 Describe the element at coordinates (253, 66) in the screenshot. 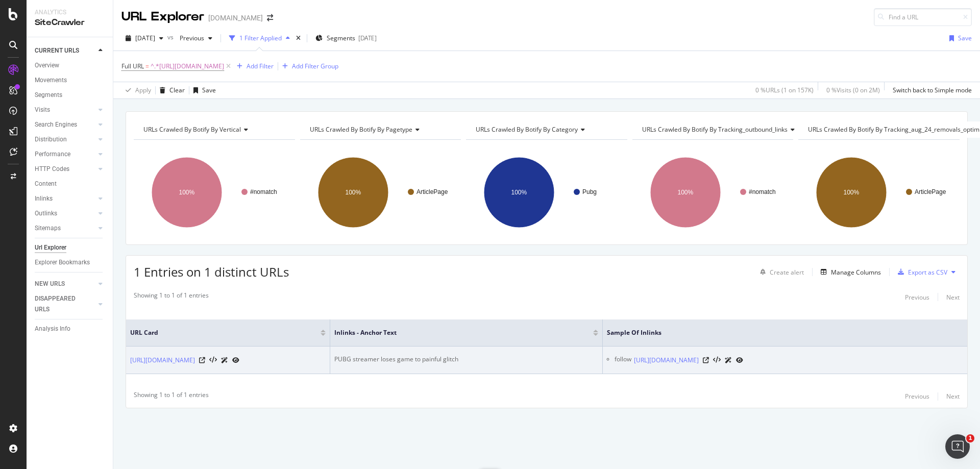

I see `button: Add Filter` at that location.